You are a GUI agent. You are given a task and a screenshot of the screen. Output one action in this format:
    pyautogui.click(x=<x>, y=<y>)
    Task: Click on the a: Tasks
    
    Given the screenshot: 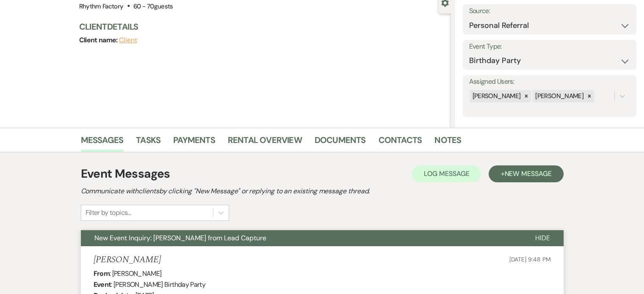 What is the action you would take?
    pyautogui.click(x=148, y=143)
    